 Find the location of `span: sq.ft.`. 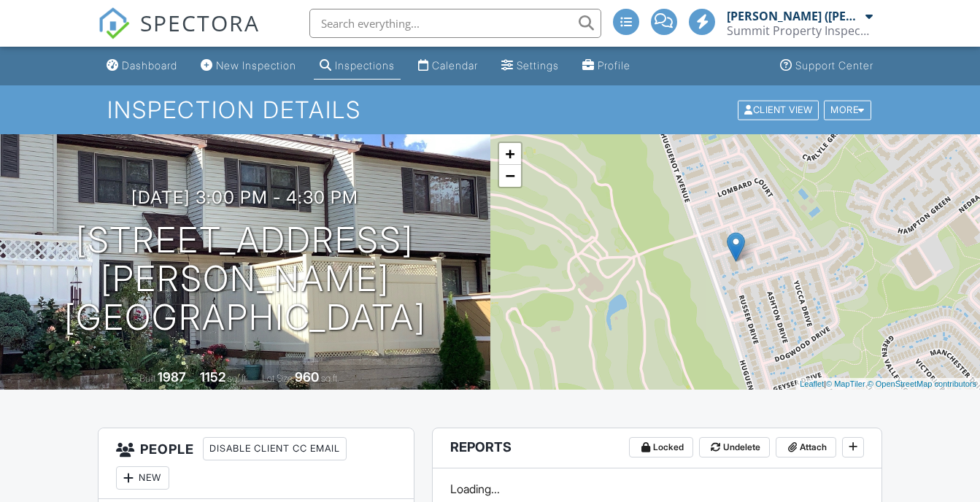

span: sq.ft. is located at coordinates (330, 378).